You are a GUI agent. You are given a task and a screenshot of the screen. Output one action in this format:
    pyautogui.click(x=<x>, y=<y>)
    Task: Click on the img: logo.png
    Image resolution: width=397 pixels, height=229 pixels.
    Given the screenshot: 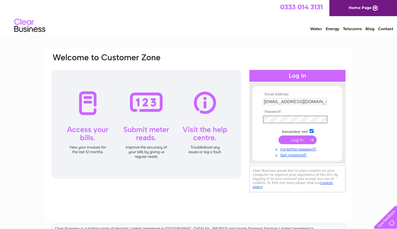 What is the action you would take?
    pyautogui.click(x=30, y=25)
    